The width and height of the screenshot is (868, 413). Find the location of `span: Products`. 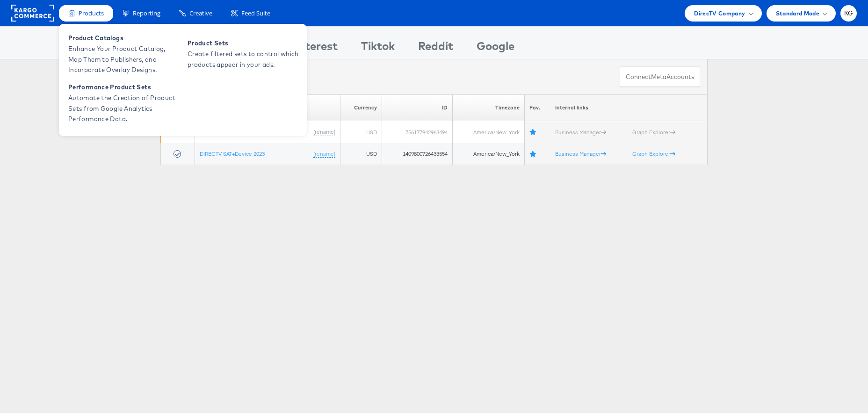

span: Products is located at coordinates (91, 13).